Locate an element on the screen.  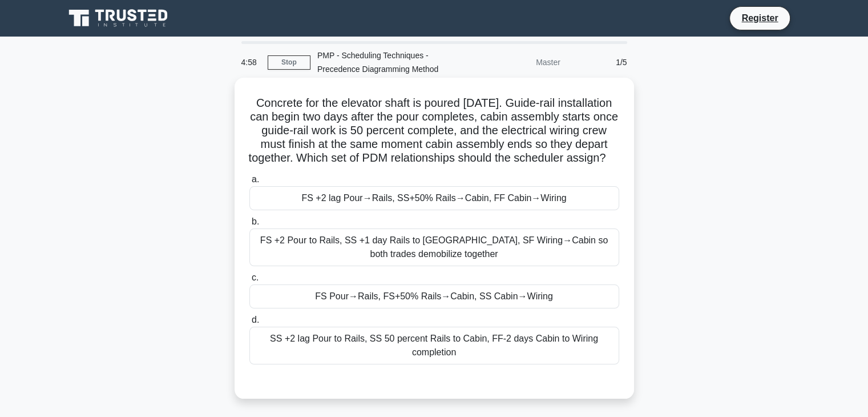
span: a. is located at coordinates (255, 179).